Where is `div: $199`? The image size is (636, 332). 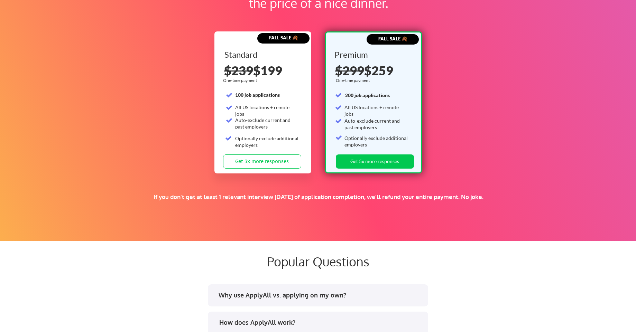
div: $199 is located at coordinates (263, 71).